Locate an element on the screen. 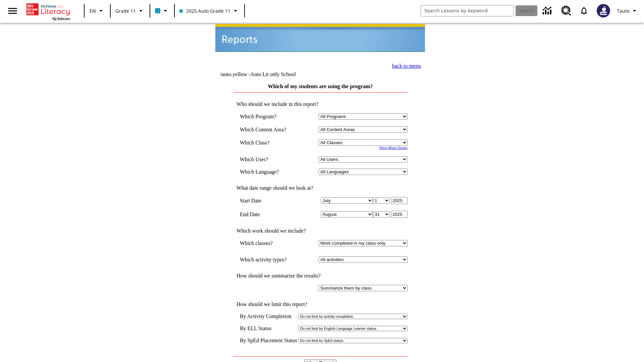 The height and width of the screenshot is (362, 644). td: Which User? is located at coordinates (268, 159).